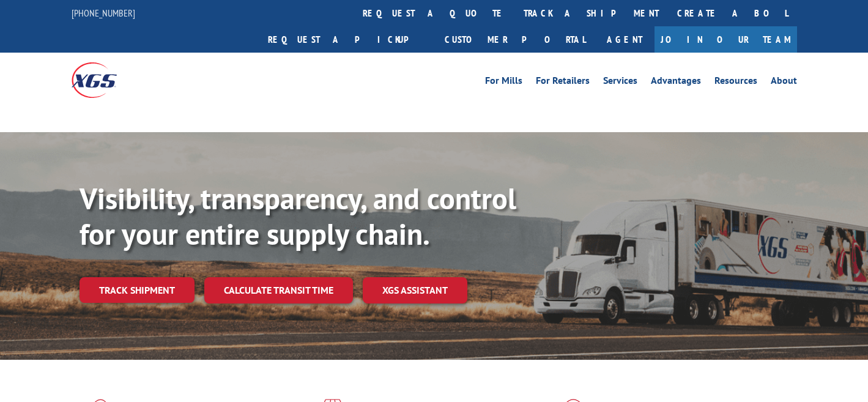 The width and height of the screenshot is (868, 402). I want to click on a: Advantages, so click(676, 82).